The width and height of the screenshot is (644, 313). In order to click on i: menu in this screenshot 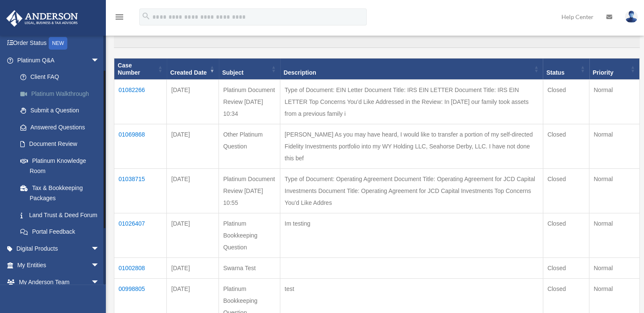, I will do `click(119, 17)`.